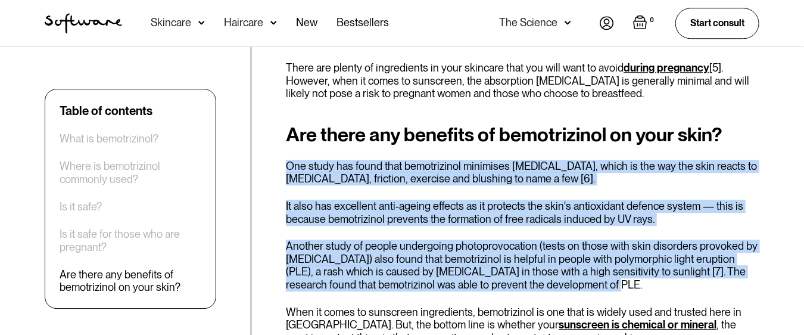  What do you see at coordinates (80, 207) in the screenshot?
I see `div: Is it safe?` at bounding box center [80, 207].